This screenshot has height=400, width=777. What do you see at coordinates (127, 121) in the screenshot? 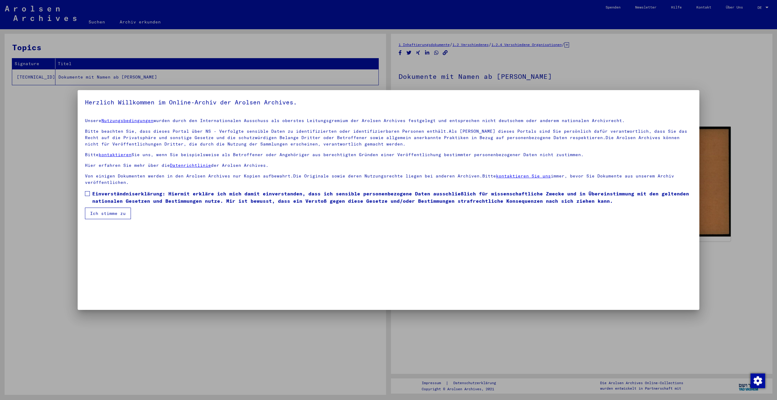
I see `a: Nutzungsbedingungen` at bounding box center [127, 121].